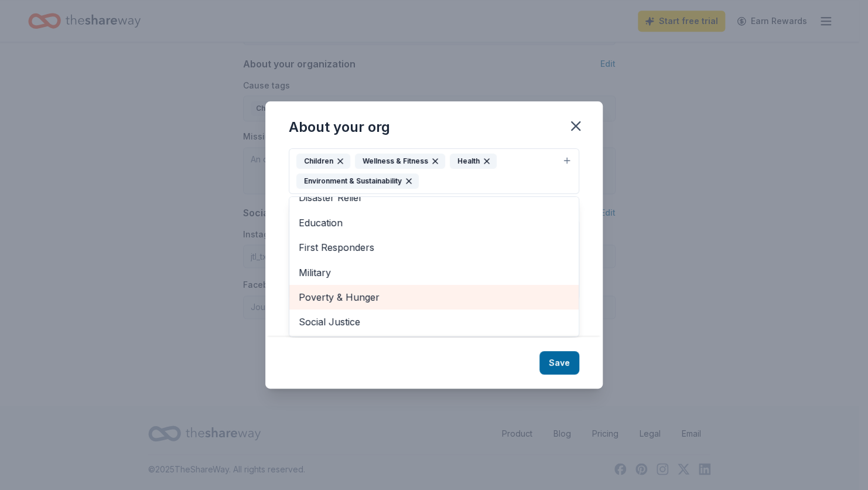 The width and height of the screenshot is (868, 490). What do you see at coordinates (434, 322) in the screenshot?
I see `span: Social Justice` at bounding box center [434, 322].